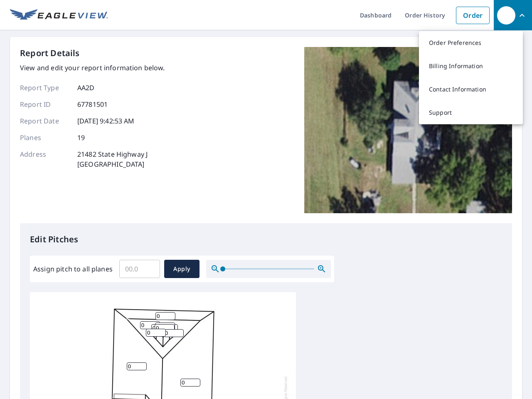  Describe the element at coordinates (86, 88) in the screenshot. I see `p: AA2D` at that location.